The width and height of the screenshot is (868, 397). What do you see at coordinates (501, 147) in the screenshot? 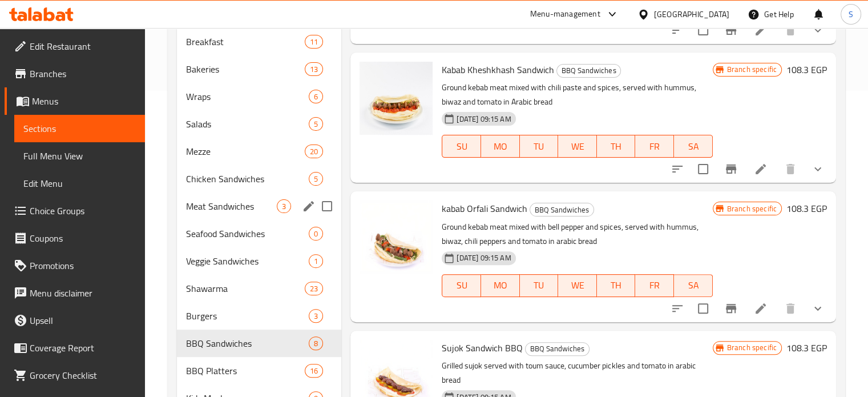
I see `button: MO` at bounding box center [501, 147].